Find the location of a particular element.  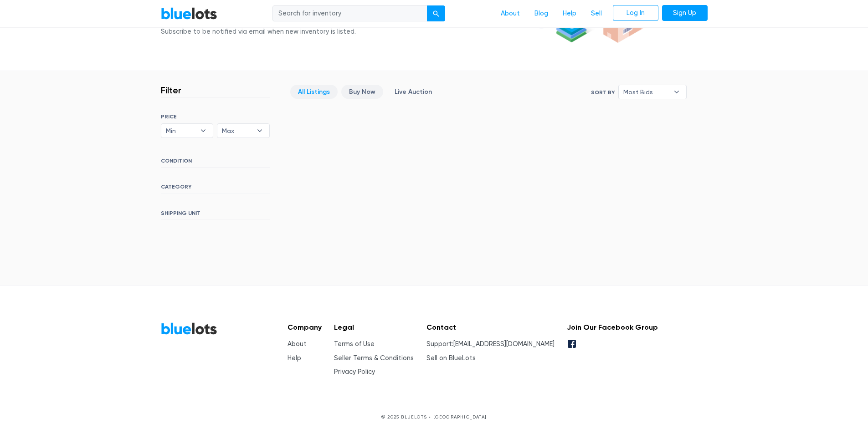

span: Most Bids is located at coordinates (646, 92).